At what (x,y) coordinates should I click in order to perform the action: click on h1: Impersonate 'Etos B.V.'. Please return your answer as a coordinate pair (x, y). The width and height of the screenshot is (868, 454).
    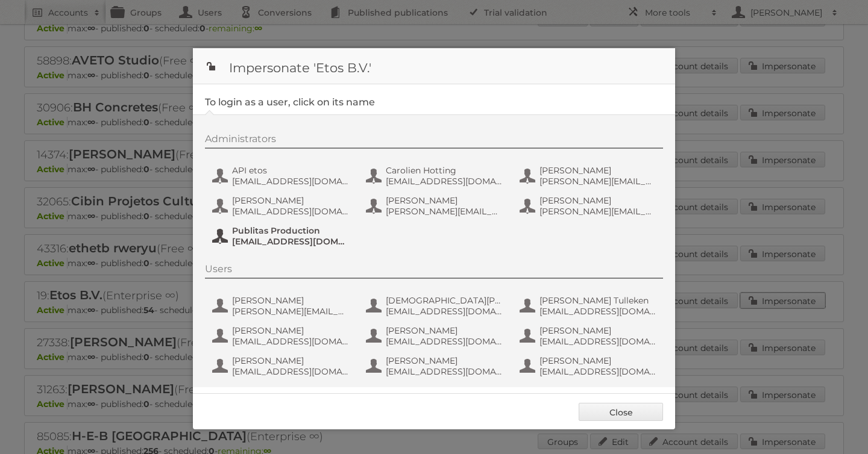
    Looking at the image, I should click on (434, 66).